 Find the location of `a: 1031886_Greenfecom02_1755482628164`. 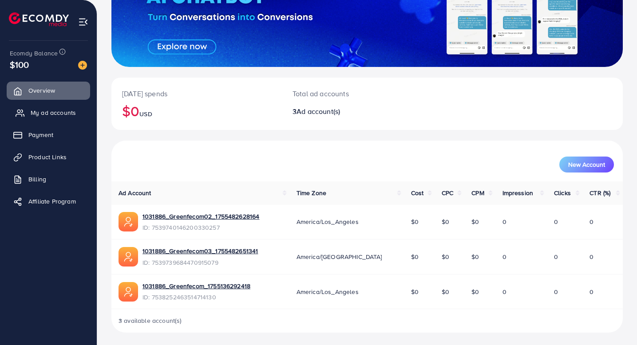

a: 1031886_Greenfecom02_1755482628164 is located at coordinates (201, 217).